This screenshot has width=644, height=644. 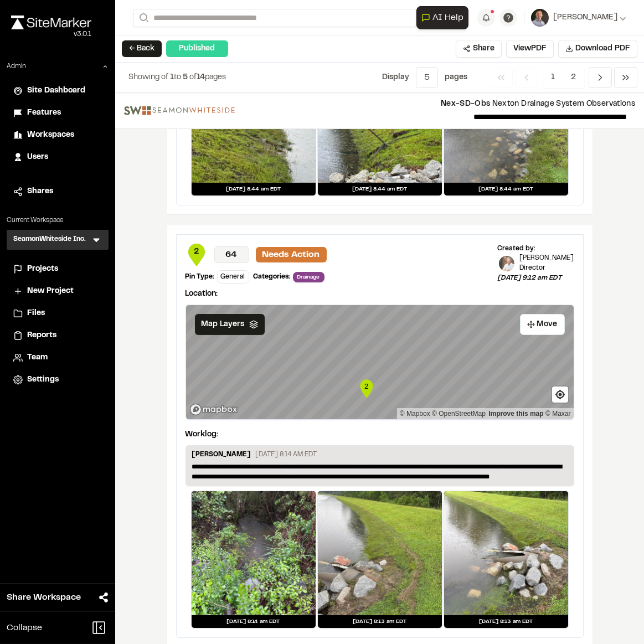 I want to click on text: 2, so click(x=366, y=386).